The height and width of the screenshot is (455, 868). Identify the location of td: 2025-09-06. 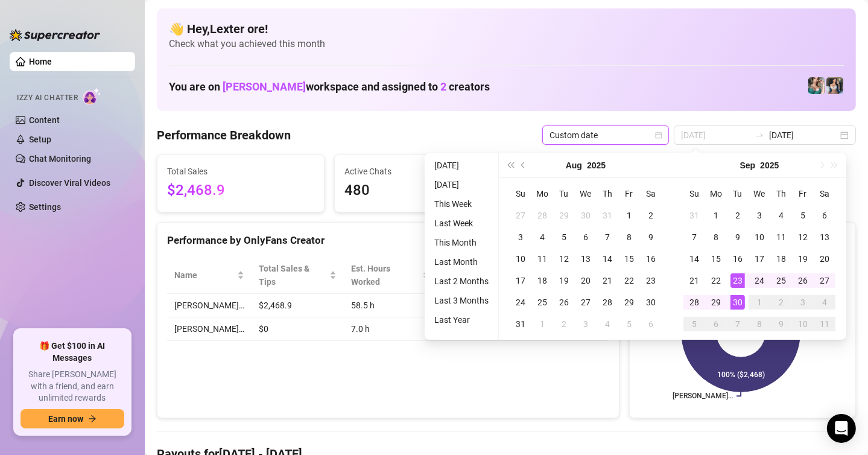
(825, 216).